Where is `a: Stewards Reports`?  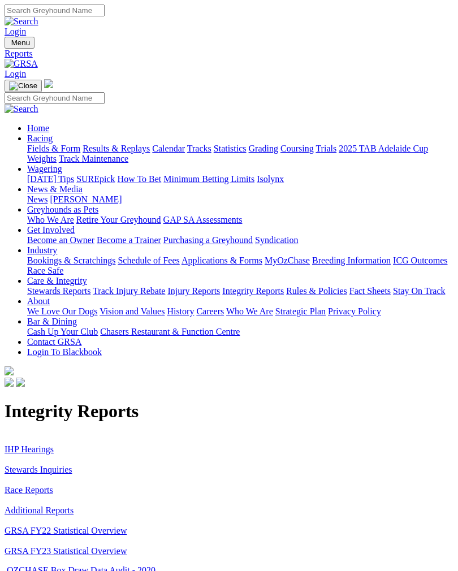
a: Stewards Reports is located at coordinates (59, 291).